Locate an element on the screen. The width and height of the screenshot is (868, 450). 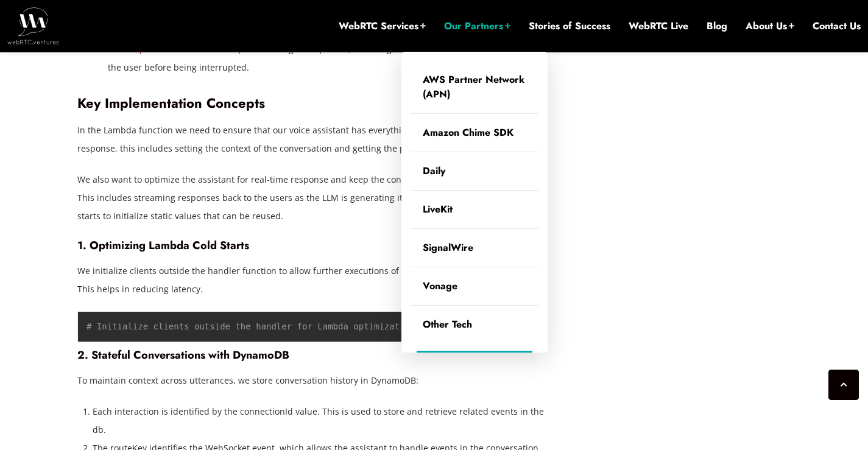
a: About Us is located at coordinates (770, 26).